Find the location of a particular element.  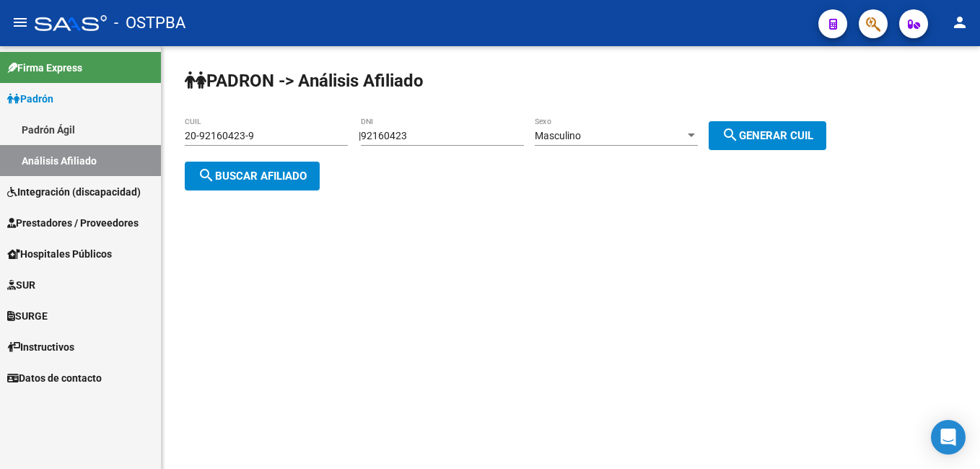

span: SURGE is located at coordinates (28, 316).